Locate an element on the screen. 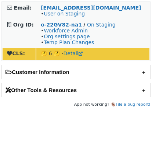  a: File a bug report! is located at coordinates (133, 104).